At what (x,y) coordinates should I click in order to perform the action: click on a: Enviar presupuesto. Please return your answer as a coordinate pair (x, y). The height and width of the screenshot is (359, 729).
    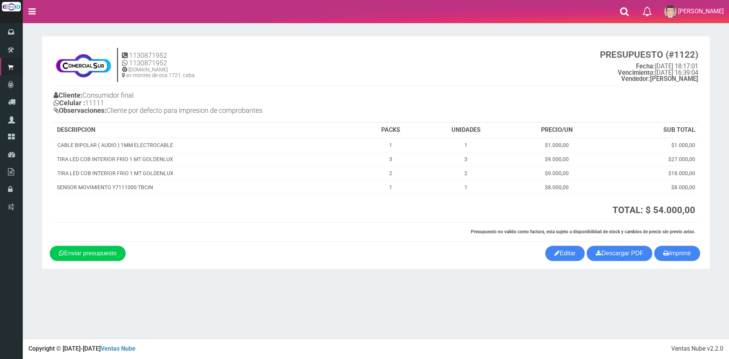
    Looking at the image, I should click on (88, 253).